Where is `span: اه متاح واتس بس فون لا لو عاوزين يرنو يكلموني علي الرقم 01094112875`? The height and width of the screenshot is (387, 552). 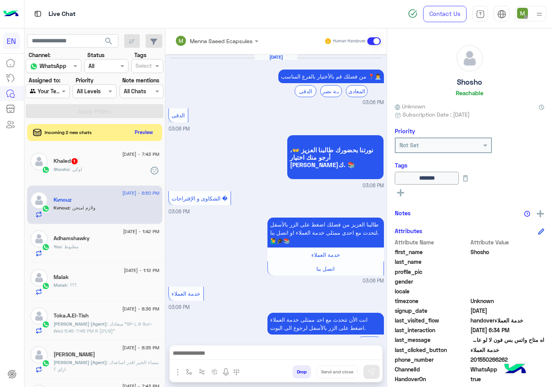 span: اه متاح واتس بس فون لا لو عاوزين يرنو يكلموني علي الرقم 01094112875 is located at coordinates (508, 339).